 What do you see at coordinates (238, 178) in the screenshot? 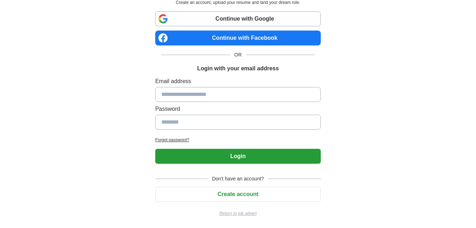
I see `span: Don't have an account?` at bounding box center [238, 178].